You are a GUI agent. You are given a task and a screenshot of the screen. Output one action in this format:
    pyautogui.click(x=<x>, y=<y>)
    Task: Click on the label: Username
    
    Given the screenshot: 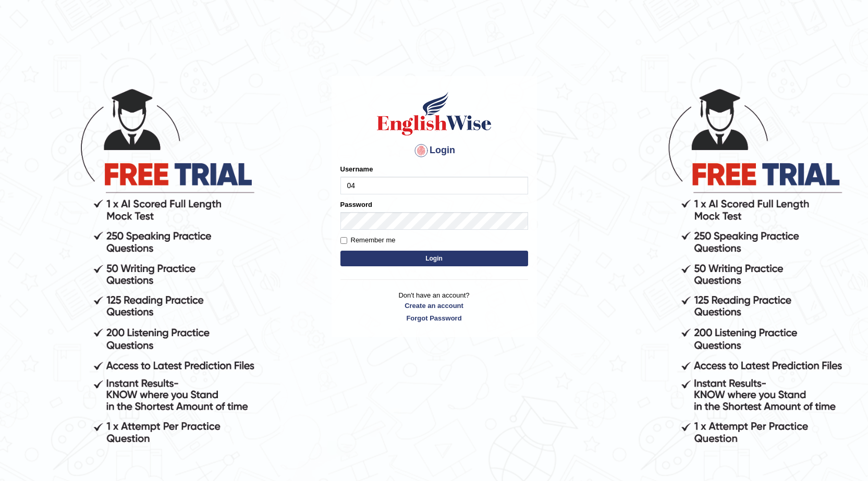 What is the action you would take?
    pyautogui.click(x=356, y=169)
    